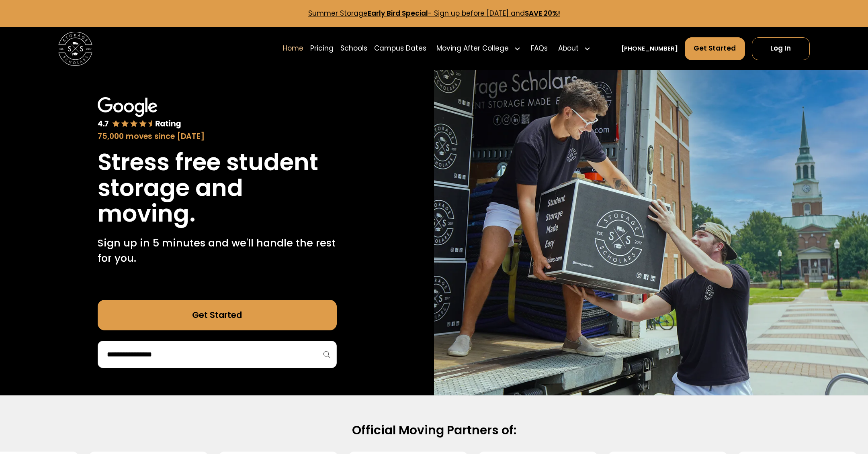 The height and width of the screenshot is (454, 868). I want to click on img: Storage Scholars makes moving and storage easy., so click(651, 233).